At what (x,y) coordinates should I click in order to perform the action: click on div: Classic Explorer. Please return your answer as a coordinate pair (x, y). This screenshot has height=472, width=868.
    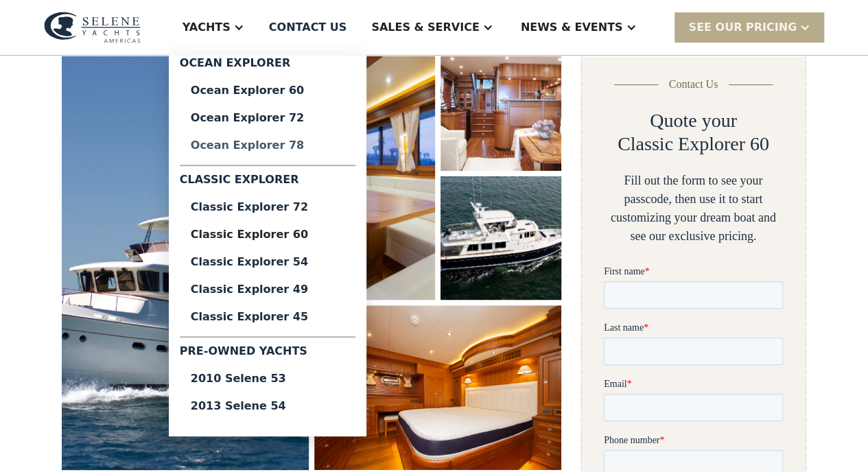
    Looking at the image, I should click on (267, 182).